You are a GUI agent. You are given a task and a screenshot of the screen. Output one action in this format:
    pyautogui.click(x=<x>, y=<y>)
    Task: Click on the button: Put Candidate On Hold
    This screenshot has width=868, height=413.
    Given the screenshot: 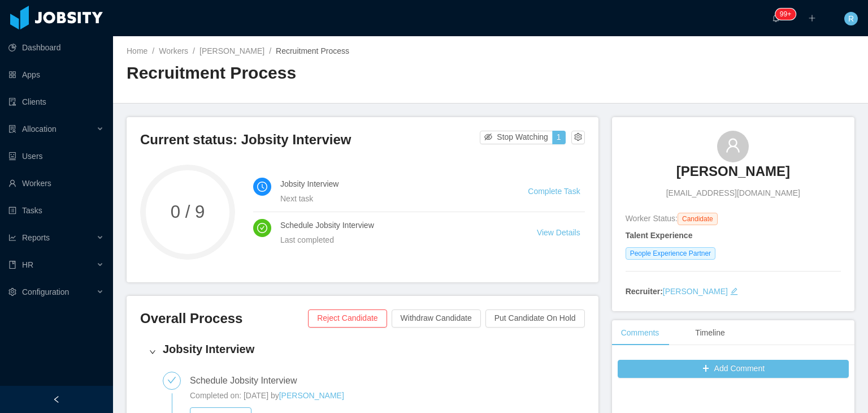 What is the action you would take?
    pyautogui.click(x=535, y=319)
    